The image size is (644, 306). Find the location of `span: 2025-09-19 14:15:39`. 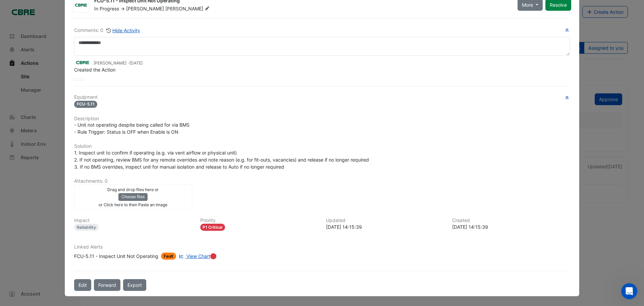

span: 2025-09-19 14:15:39 is located at coordinates (136, 63).